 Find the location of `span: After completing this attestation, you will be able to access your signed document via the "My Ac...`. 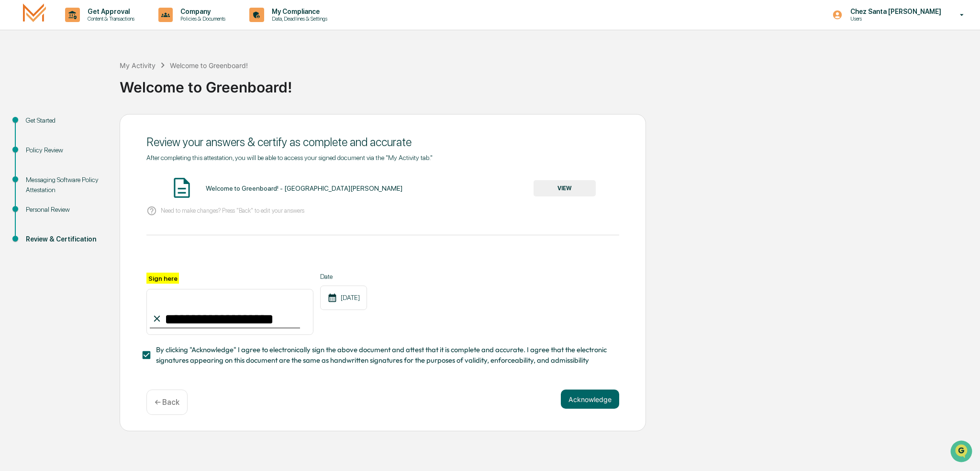

span: After completing this attestation, you will be able to access your signed document via the "My Ac... is located at coordinates (290, 157).